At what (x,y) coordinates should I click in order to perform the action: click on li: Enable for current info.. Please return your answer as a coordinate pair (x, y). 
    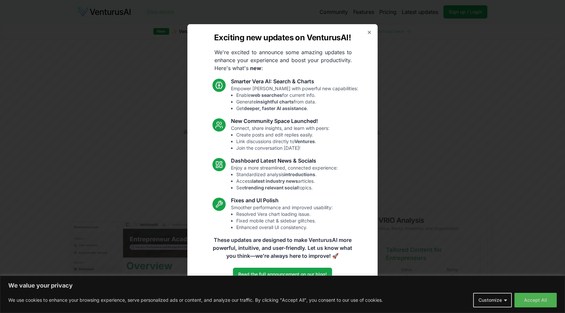
    Looking at the image, I should click on (297, 95).